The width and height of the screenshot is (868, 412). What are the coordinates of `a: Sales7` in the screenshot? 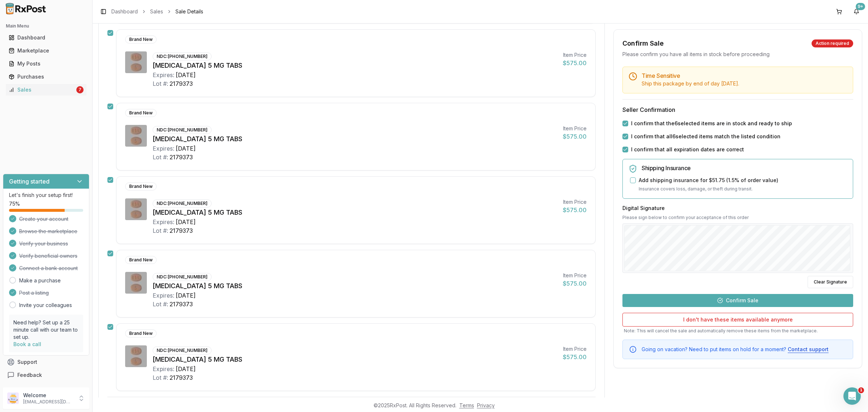 It's located at (46, 90).